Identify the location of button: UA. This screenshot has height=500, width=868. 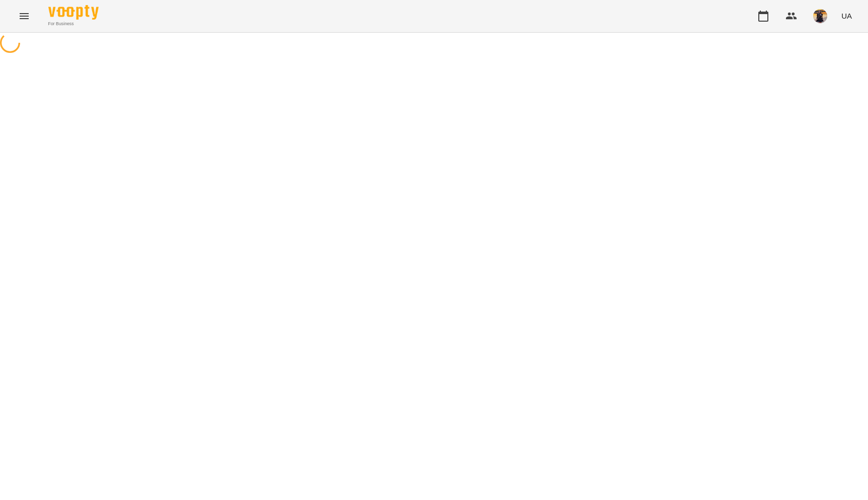
(846, 15).